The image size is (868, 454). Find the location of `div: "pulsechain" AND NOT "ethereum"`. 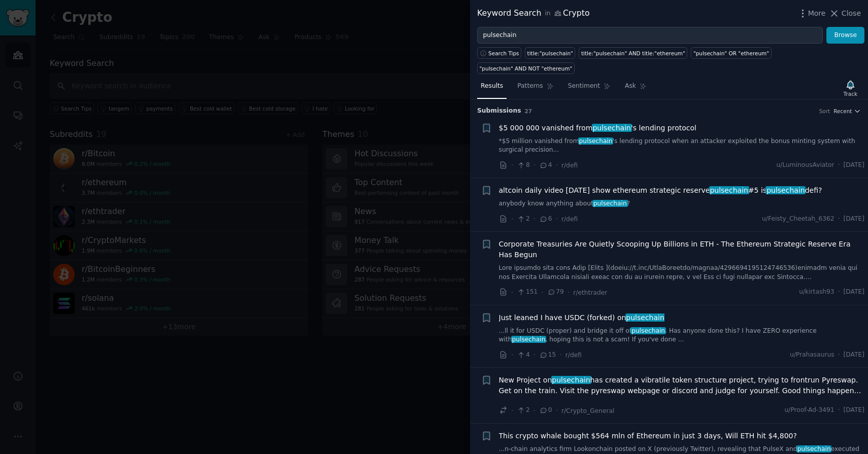

div: "pulsechain" AND NOT "ethereum" is located at coordinates (526, 68).